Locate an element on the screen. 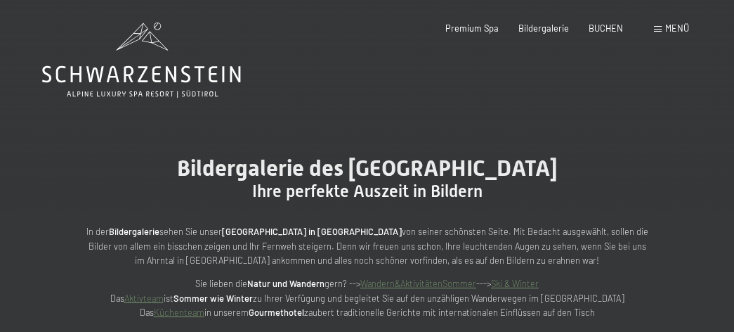 The height and width of the screenshot is (332, 734). span: Menü is located at coordinates (677, 28).